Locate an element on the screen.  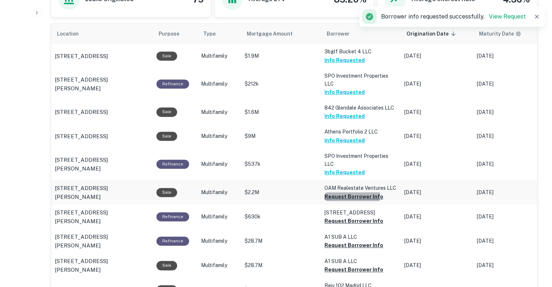
p: $1.6M is located at coordinates (281, 112).